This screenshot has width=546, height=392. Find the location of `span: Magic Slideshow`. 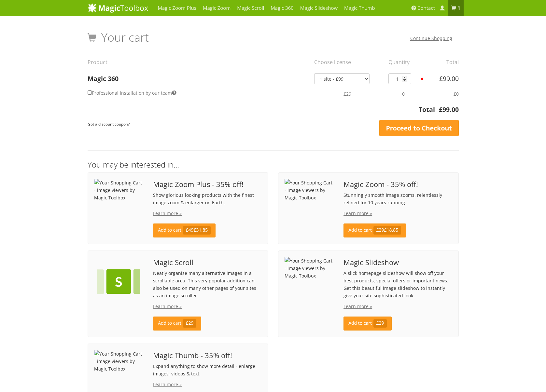

span: Magic Slideshow is located at coordinates (398, 262).